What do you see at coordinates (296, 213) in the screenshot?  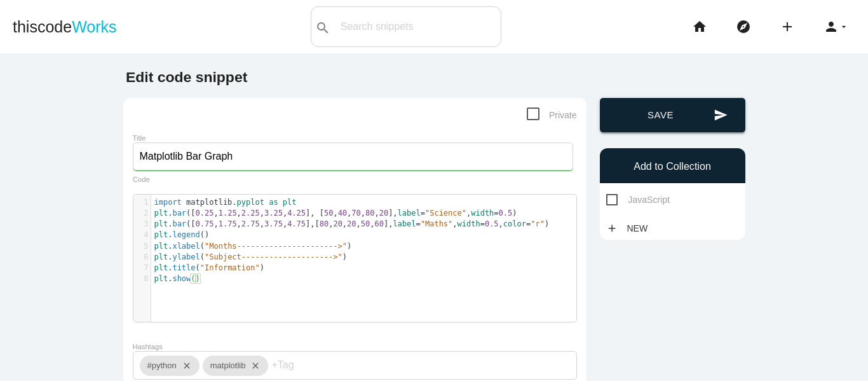 I see `span: 4.25` at bounding box center [296, 213].